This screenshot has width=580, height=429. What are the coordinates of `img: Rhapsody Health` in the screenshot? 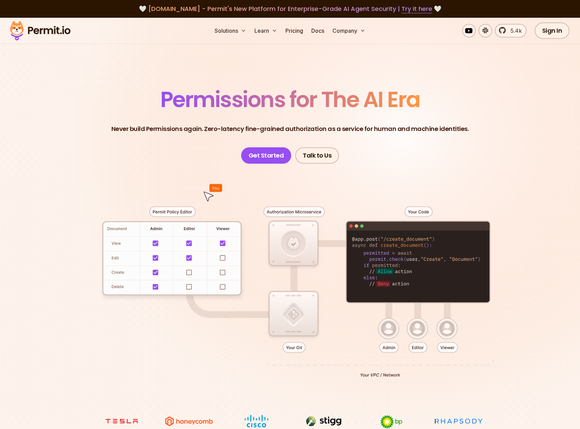 It's located at (459, 421).